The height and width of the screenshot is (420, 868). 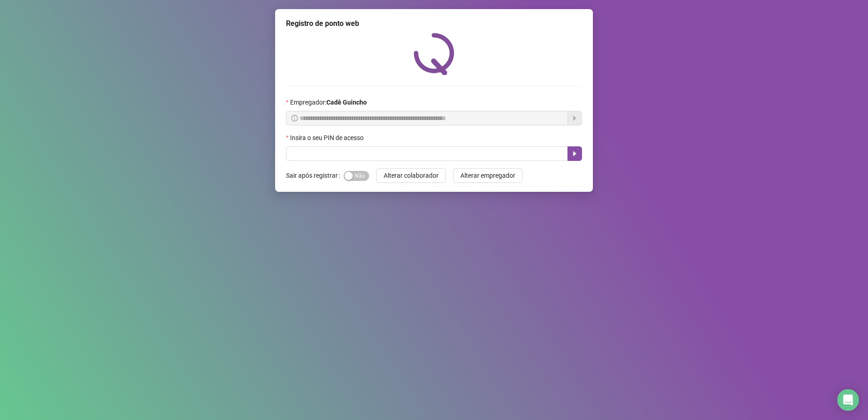 What do you see at coordinates (327, 138) in the screenshot?
I see `label: Insira o seu PIN de acesso` at bounding box center [327, 138].